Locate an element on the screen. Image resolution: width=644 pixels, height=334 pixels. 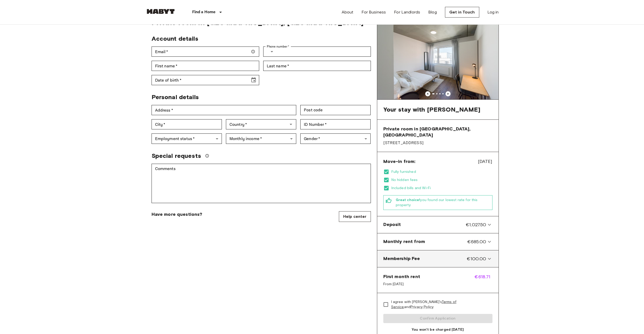
div: Post code is located at coordinates (335, 110).